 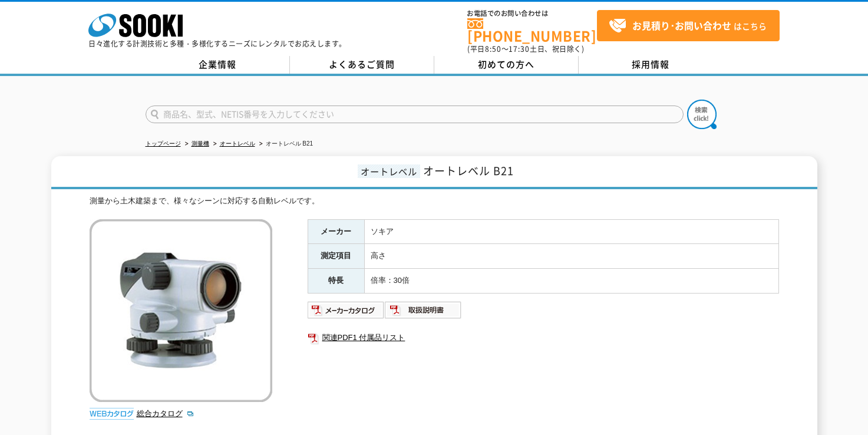 I want to click on li: オートレベル B21, so click(x=285, y=144).